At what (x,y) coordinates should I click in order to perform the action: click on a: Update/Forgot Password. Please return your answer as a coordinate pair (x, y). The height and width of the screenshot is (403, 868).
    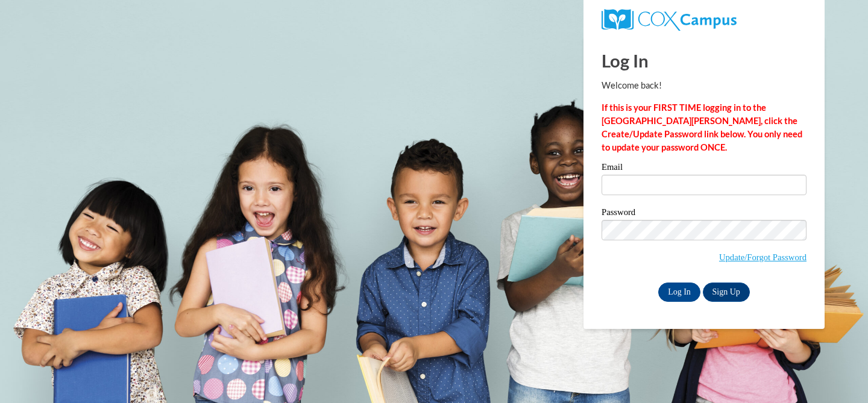
    Looking at the image, I should click on (763, 257).